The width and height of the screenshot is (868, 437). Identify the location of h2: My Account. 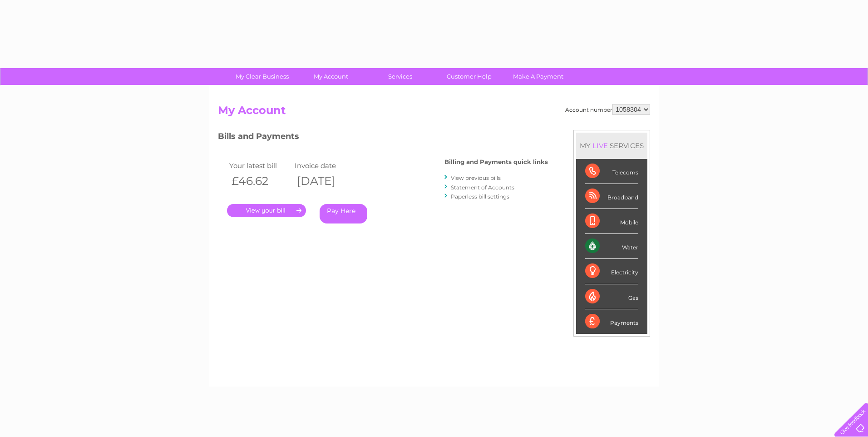
(434, 113).